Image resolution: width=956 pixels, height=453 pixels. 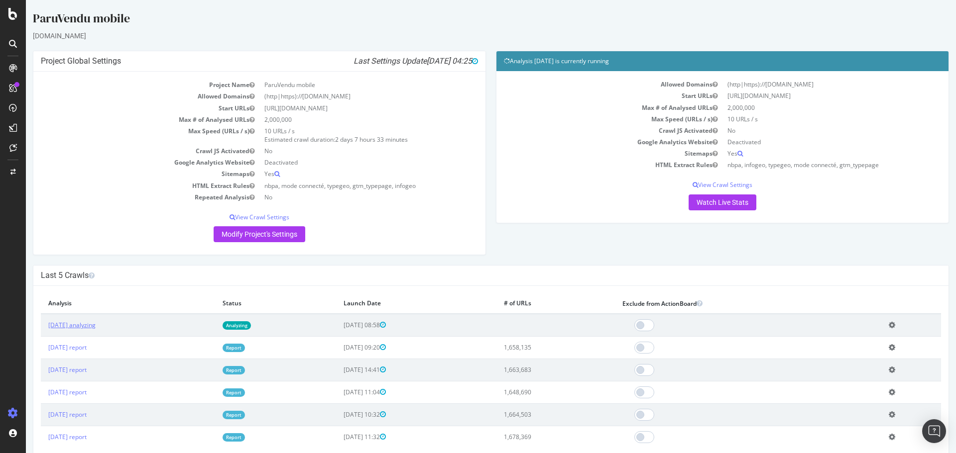 I want to click on td: 10 URLs / s Estimated crawl duration:, so click(x=342, y=135).